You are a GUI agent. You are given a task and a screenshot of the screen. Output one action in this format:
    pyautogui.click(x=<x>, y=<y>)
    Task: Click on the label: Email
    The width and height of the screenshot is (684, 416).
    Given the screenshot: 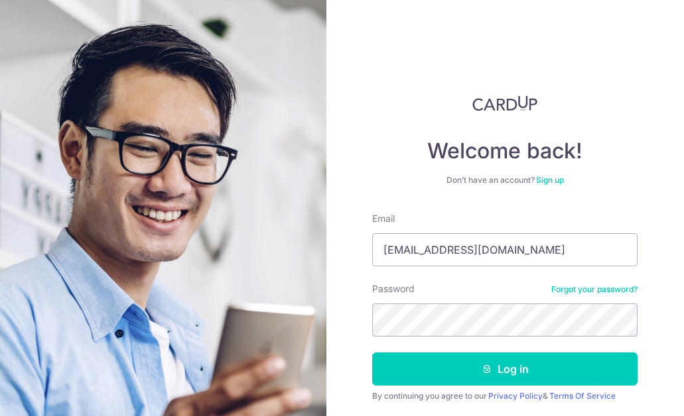 What is the action you would take?
    pyautogui.click(x=383, y=219)
    